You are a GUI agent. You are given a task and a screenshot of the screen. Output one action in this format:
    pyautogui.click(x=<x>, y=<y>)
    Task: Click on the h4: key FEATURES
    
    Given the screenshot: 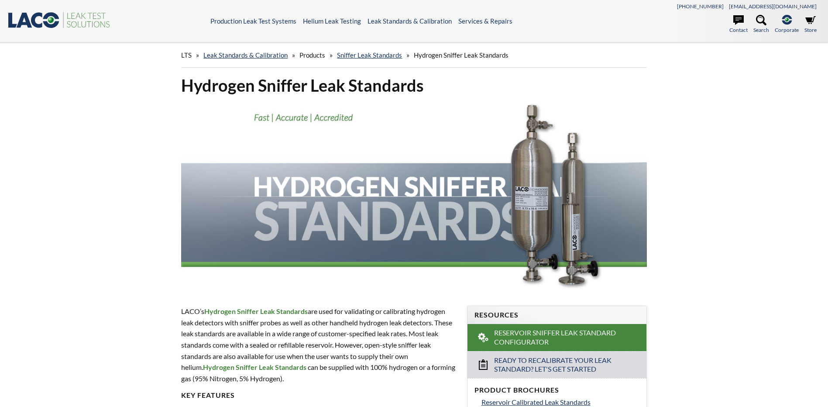 What is the action you would take?
    pyautogui.click(x=319, y=395)
    